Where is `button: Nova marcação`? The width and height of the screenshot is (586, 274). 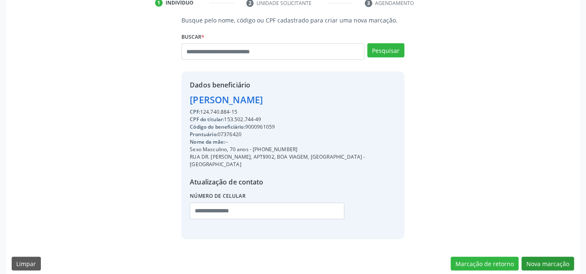 button: Nova marcação is located at coordinates (548, 264).